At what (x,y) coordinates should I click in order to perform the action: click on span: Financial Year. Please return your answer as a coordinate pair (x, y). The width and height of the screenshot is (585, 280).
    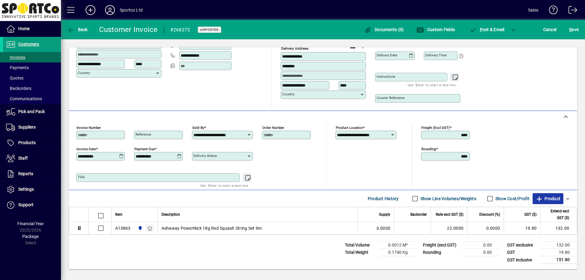
    Looking at the image, I should click on (30, 224).